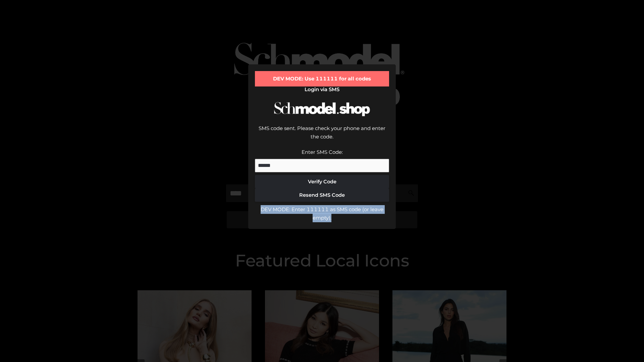  Describe the element at coordinates (322, 109) in the screenshot. I see `img: Schmodel Logo` at that location.